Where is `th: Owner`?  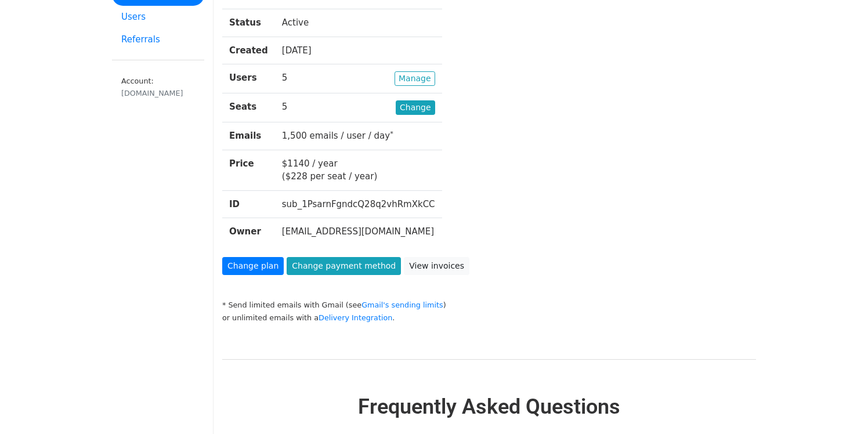
th: Owner is located at coordinates (248, 231).